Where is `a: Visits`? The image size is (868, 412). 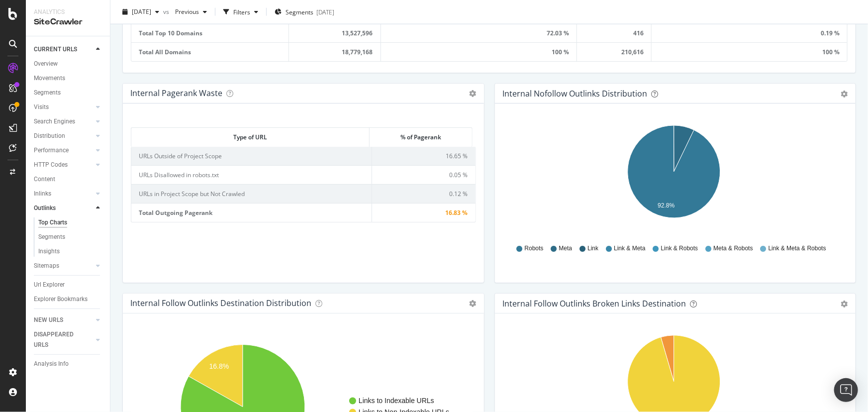
a: Visits is located at coordinates (64, 107).